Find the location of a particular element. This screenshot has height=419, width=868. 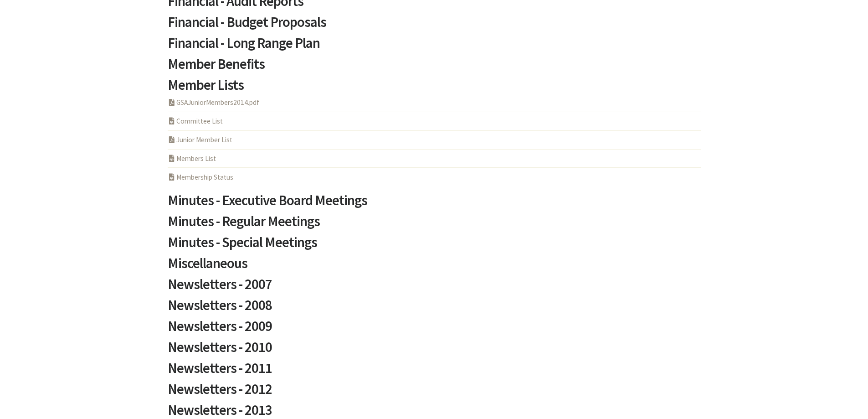

a: Junior Member List is located at coordinates (200, 139).